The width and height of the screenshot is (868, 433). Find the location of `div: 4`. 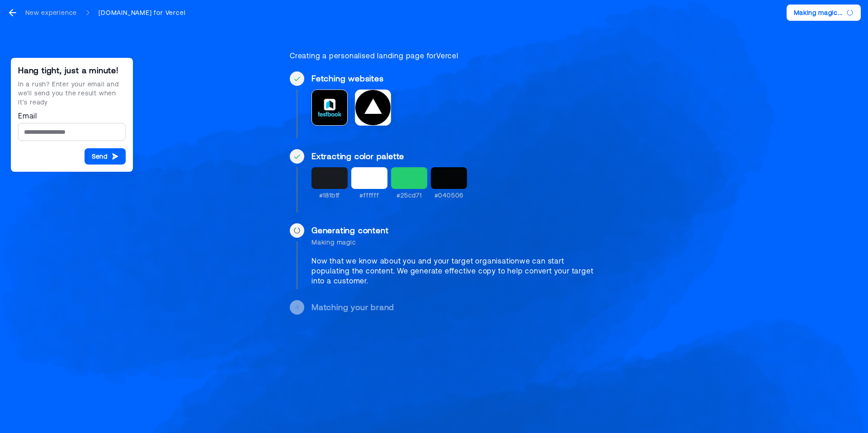

div: 4 is located at coordinates (297, 307).